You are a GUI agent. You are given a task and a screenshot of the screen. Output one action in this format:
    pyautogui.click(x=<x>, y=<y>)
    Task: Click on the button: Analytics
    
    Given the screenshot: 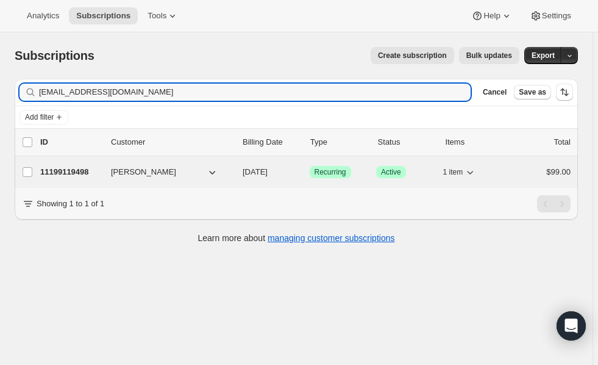 What is the action you would take?
    pyautogui.click(x=43, y=16)
    